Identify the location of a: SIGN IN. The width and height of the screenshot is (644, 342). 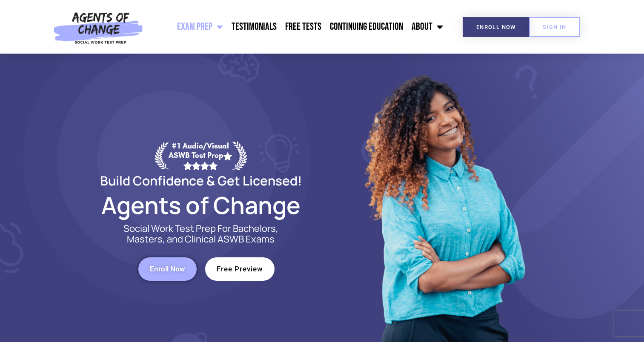
(555, 27).